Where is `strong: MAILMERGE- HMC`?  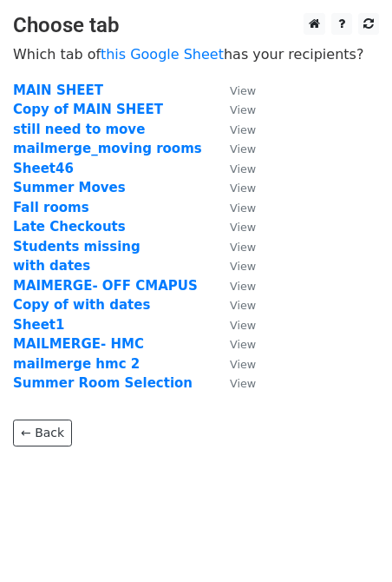
strong: MAILMERGE- HMC is located at coordinates (78, 344).